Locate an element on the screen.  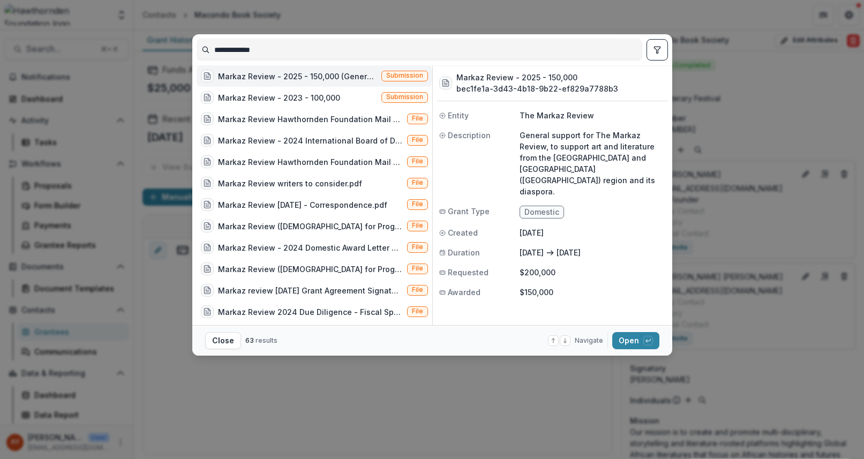
span: Description is located at coordinates (469, 135).